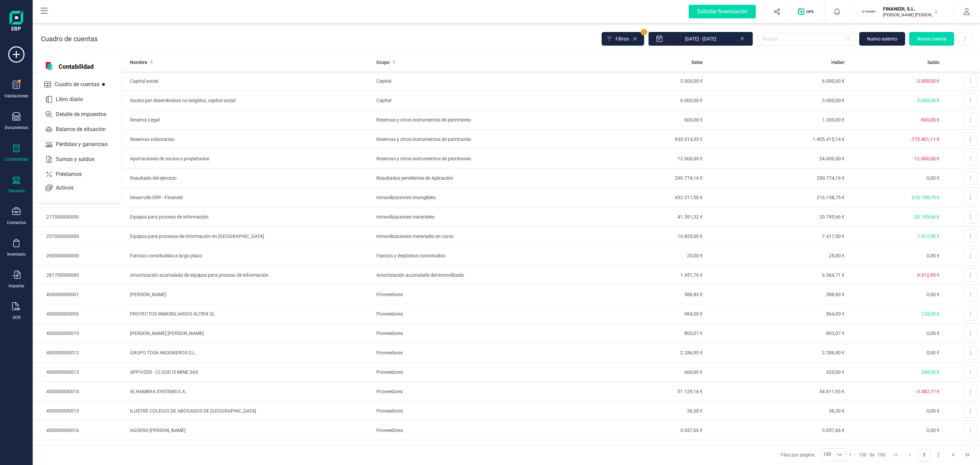  Describe the element at coordinates (635, 139) in the screenshot. I see `td: 630.014,03 €` at that location.